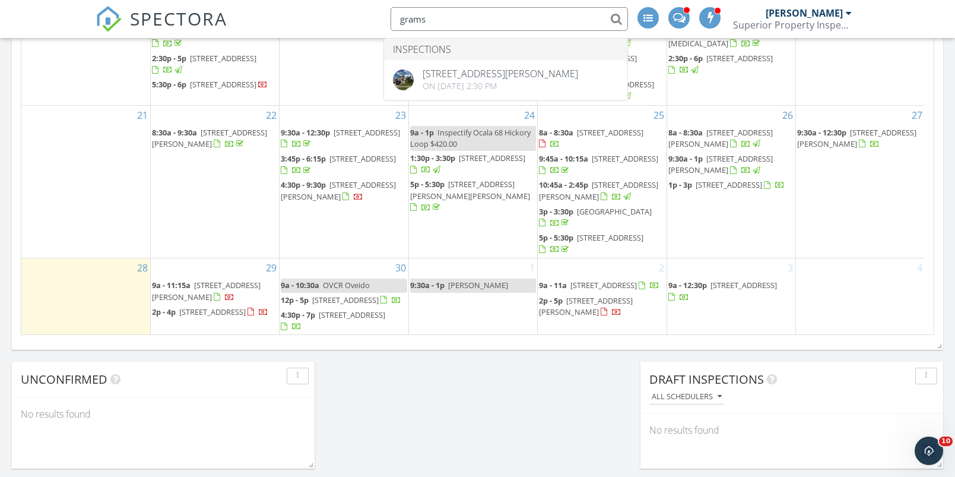  Describe the element at coordinates (401, 268) in the screenshot. I see `a: Go to September 30, 2025` at that location.